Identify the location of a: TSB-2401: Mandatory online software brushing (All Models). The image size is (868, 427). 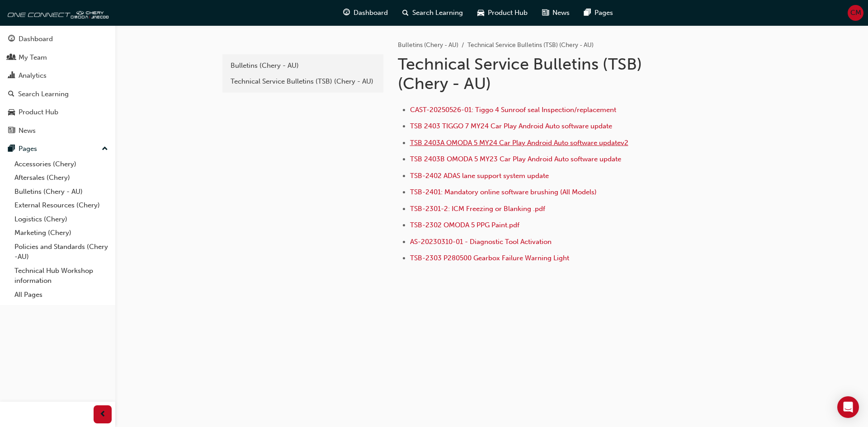
(503, 192).